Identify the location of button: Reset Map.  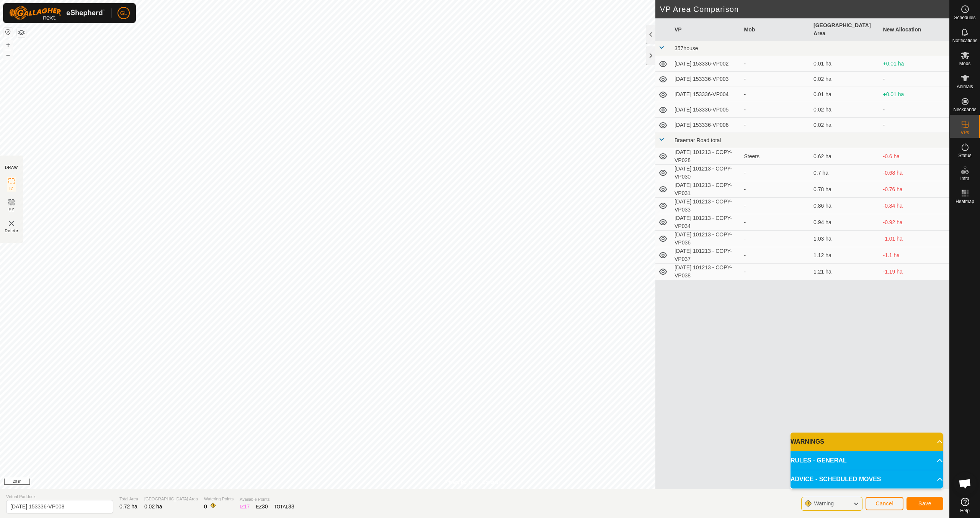
(8, 32).